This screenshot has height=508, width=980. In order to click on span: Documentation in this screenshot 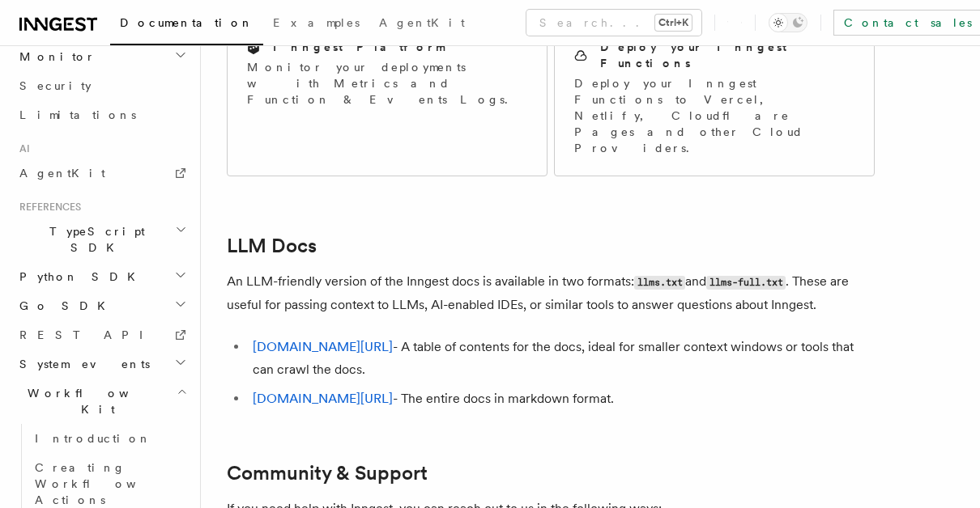, I will do `click(186, 23)`.